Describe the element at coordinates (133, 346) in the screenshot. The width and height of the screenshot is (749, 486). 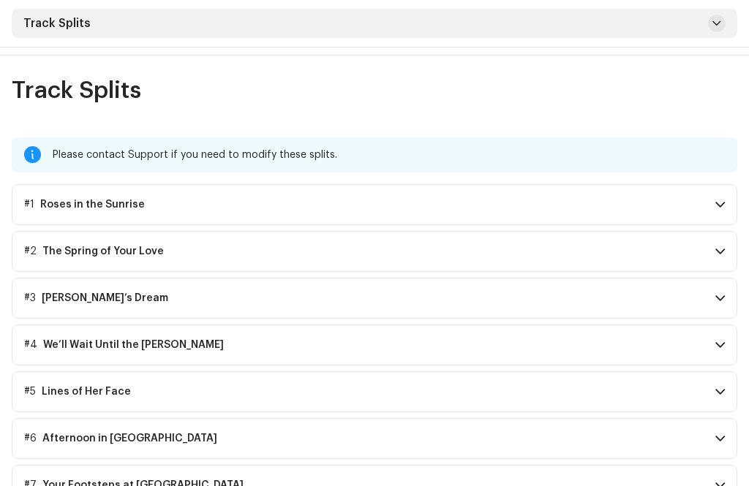
I see `div: We’ll Wait Until the Dawn` at that location.